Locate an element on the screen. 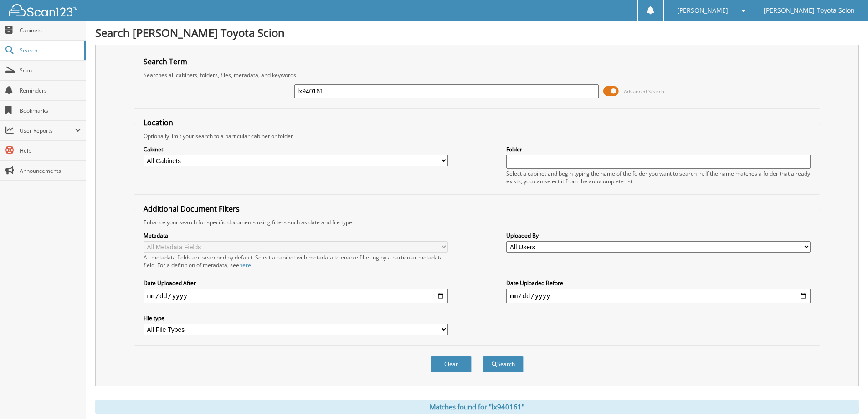 This screenshot has height=419, width=868. legend: Additional Document Filters is located at coordinates (192, 208).